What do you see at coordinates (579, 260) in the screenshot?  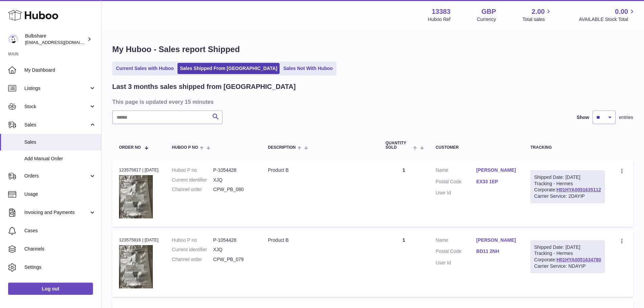 I see `a: H01HYA0051634780` at bounding box center [579, 260].